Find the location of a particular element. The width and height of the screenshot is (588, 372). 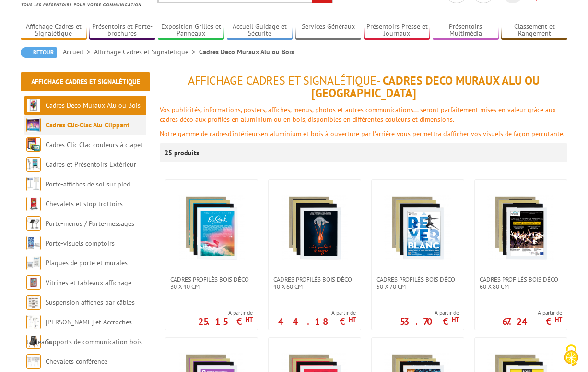

a: Supports de communication bois is located at coordinates (94, 342).